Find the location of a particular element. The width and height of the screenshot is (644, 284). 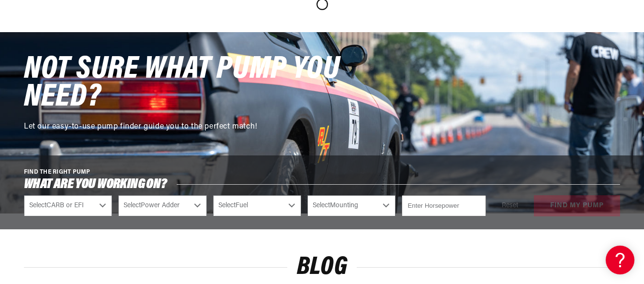

span: What are you working on? is located at coordinates (96, 184).